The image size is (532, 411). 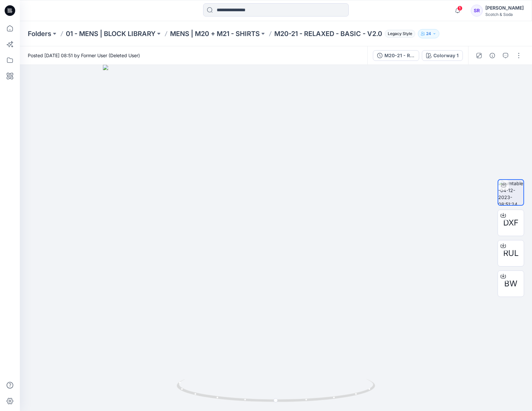 What do you see at coordinates (446, 55) in the screenshot?
I see `div: Colorway 1` at bounding box center [446, 55].